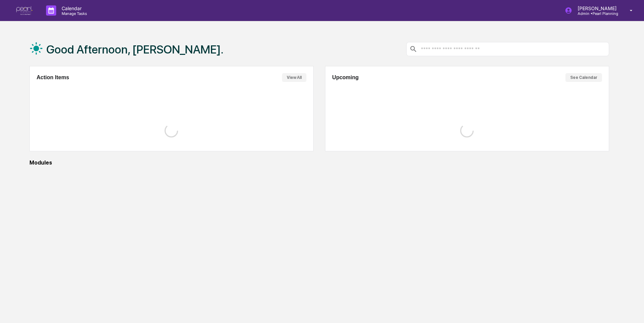 This screenshot has height=323, width=644. What do you see at coordinates (73, 14) in the screenshot?
I see `p: Manage Tasks` at bounding box center [73, 14].